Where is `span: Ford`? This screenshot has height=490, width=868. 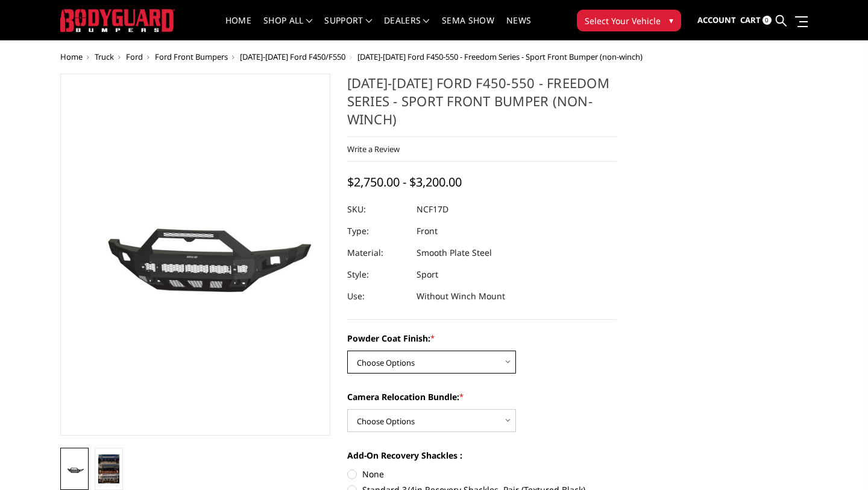 span: Ford is located at coordinates (134, 57).